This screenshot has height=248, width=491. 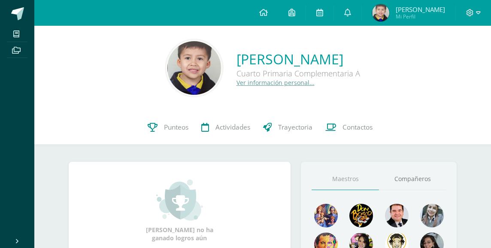 I want to click on a: Compañeros, so click(x=412, y=179).